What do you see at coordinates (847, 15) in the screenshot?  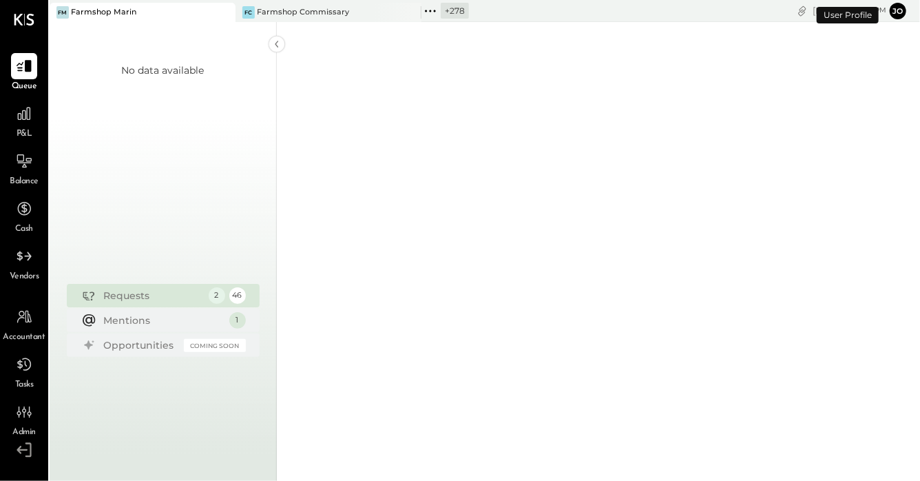 I see `div: User Profile` at bounding box center [847, 15].